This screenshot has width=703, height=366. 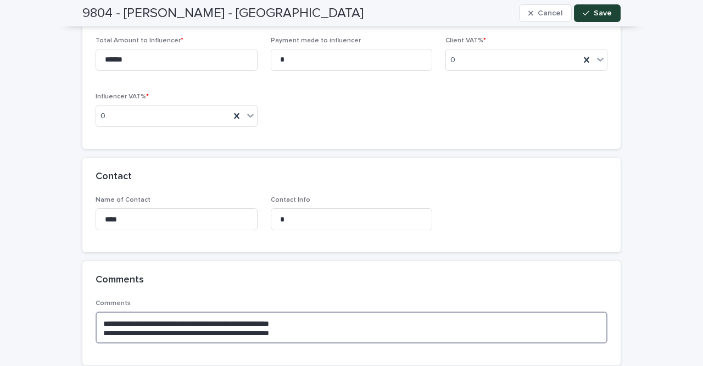 I want to click on span: Save, so click(x=602, y=13).